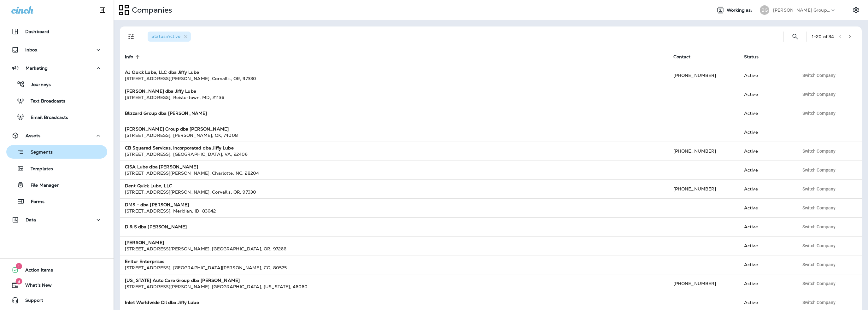 Image resolution: width=868 pixels, height=310 pixels. I want to click on button: Data, so click(57, 220).